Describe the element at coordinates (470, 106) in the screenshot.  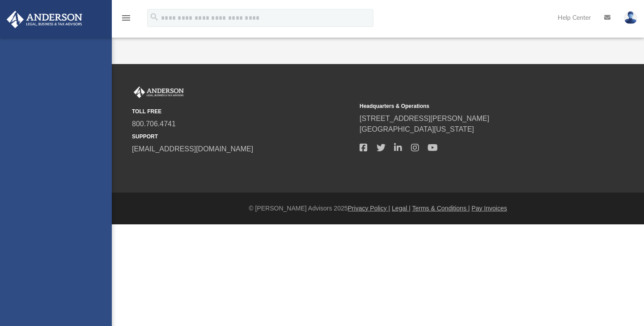
I see `small: Headquarters & Operations` at that location.